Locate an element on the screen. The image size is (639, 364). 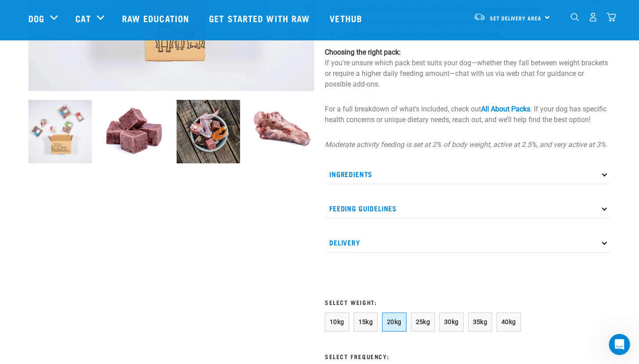
button: 40kg is located at coordinates (509, 322).